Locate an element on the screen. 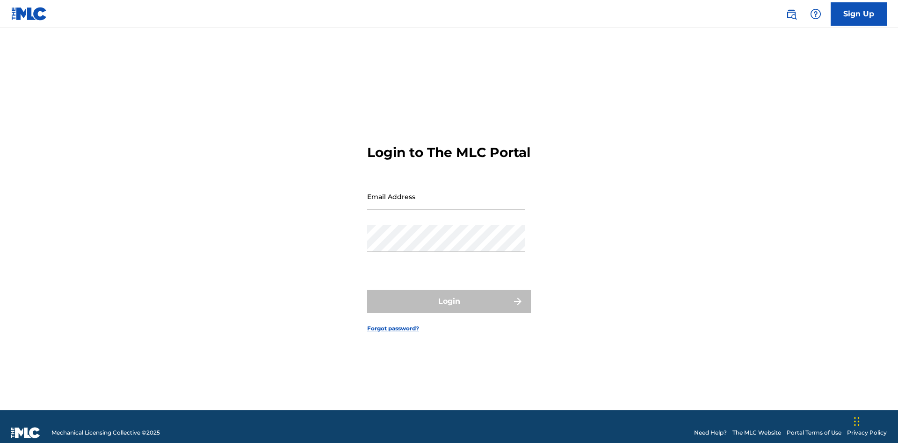 This screenshot has width=898, height=443. a: Need Help? is located at coordinates (710, 433).